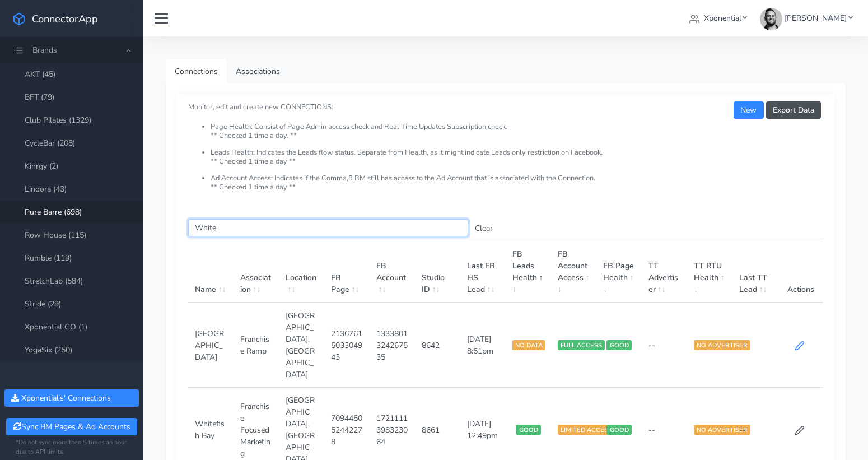  I want to click on th: FB Page, so click(347, 272).